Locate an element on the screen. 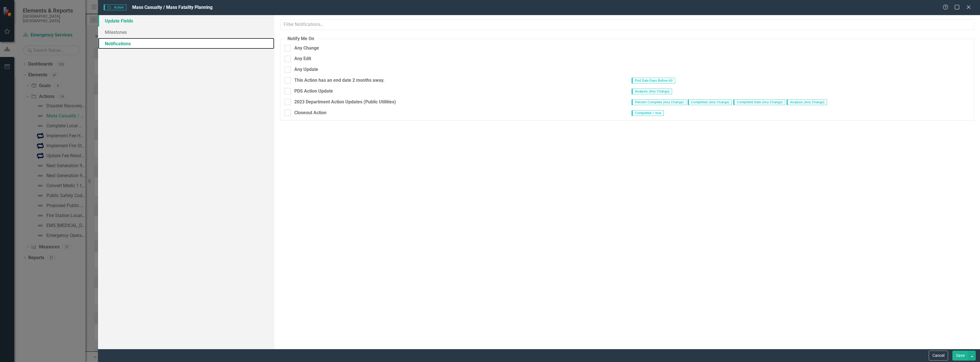 The image size is (980, 362). div: Any Update is located at coordinates (306, 69).